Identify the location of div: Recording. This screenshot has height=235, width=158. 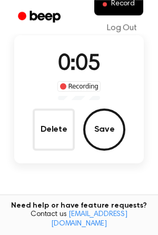
(79, 87).